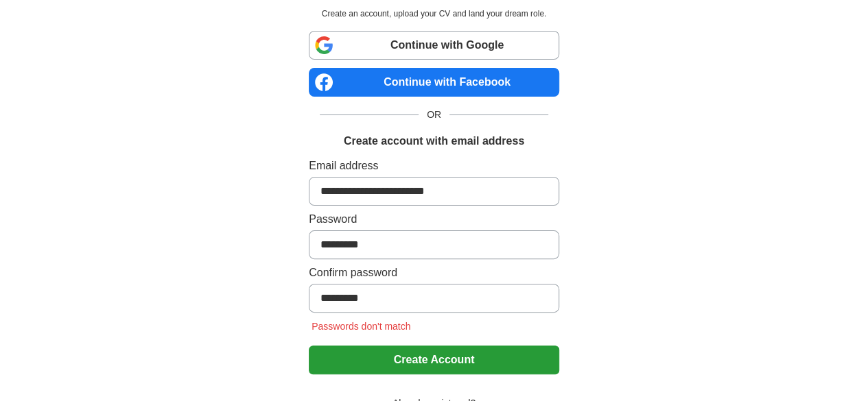  Describe the element at coordinates (434, 219) in the screenshot. I see `label: Password` at that location.